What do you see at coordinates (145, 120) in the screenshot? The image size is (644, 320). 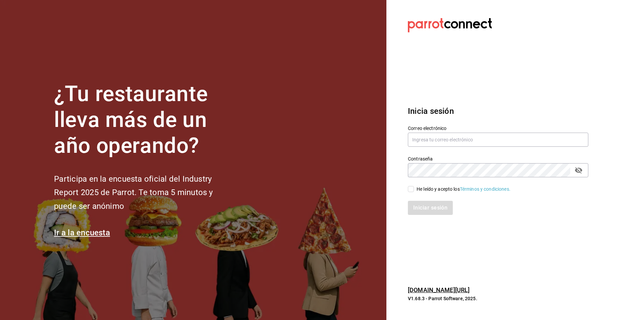 I see `h1: ¿Tu restaurante lleva más de un año operando?` at bounding box center [145, 120].